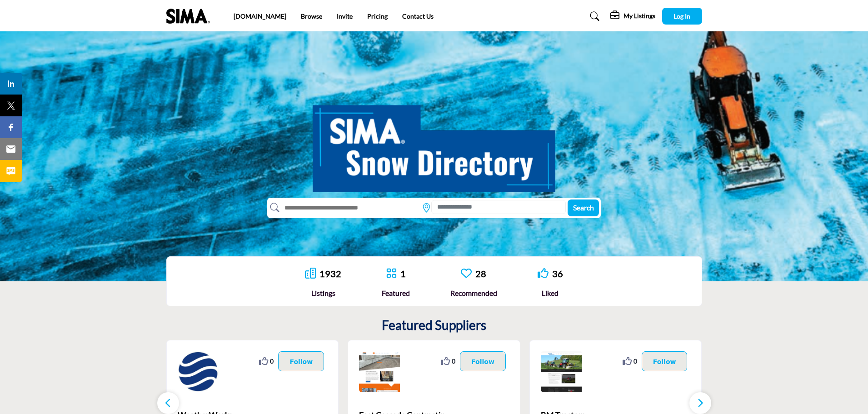 This screenshot has height=414, width=868. I want to click on a: Go to Featured, so click(392, 274).